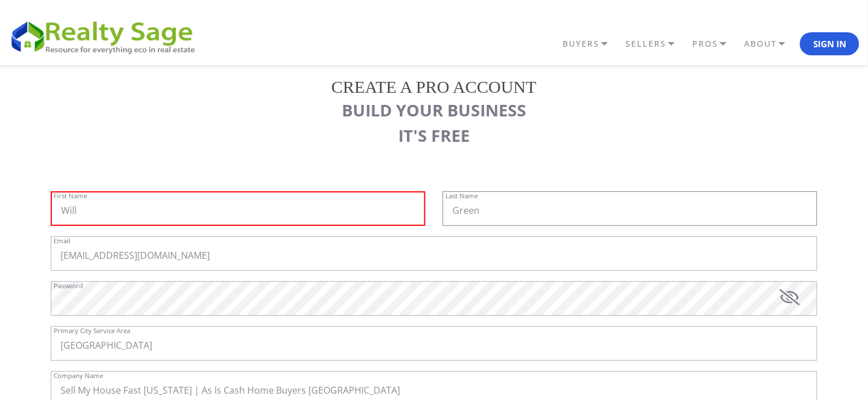 Image resolution: width=868 pixels, height=400 pixels. I want to click on label: Last Name, so click(462, 195).